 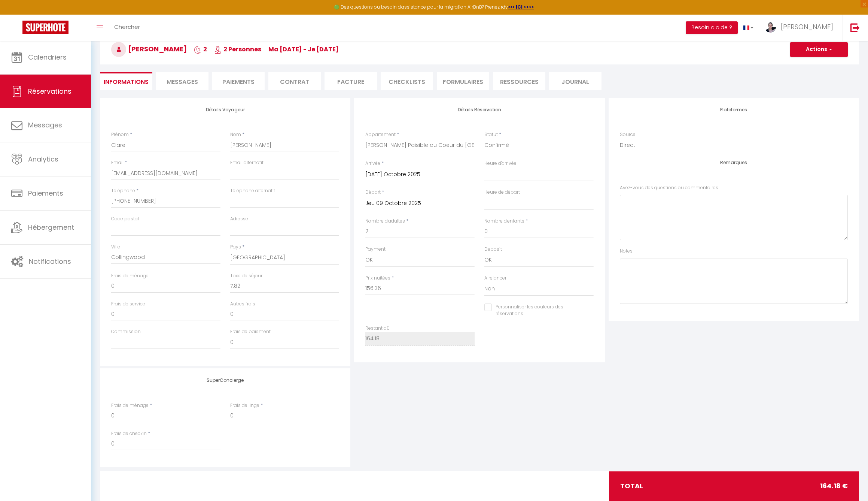 What do you see at coordinates (123, 191) in the screenshot?
I see `label: Téléphone` at bounding box center [123, 191].